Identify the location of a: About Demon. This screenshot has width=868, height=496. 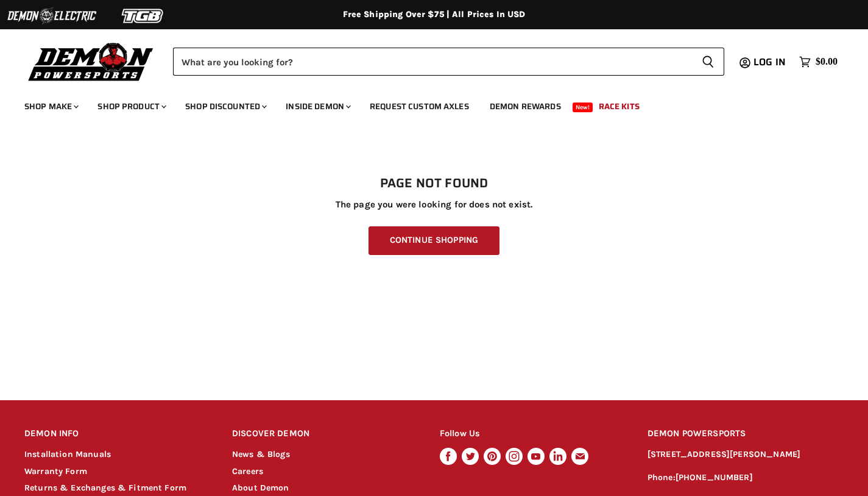
(261, 487).